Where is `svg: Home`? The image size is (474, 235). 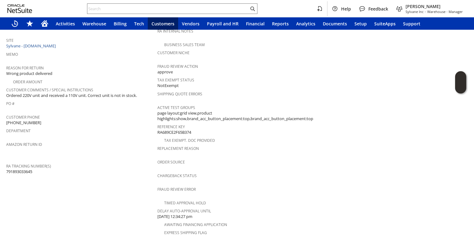
svg: Home is located at coordinates (45, 24).